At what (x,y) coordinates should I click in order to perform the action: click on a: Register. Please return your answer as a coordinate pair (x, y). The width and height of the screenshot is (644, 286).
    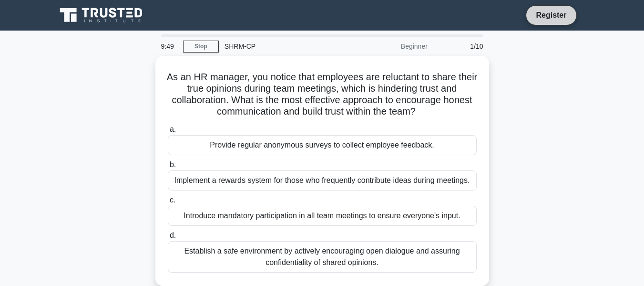
    Looking at the image, I should click on (551, 15).